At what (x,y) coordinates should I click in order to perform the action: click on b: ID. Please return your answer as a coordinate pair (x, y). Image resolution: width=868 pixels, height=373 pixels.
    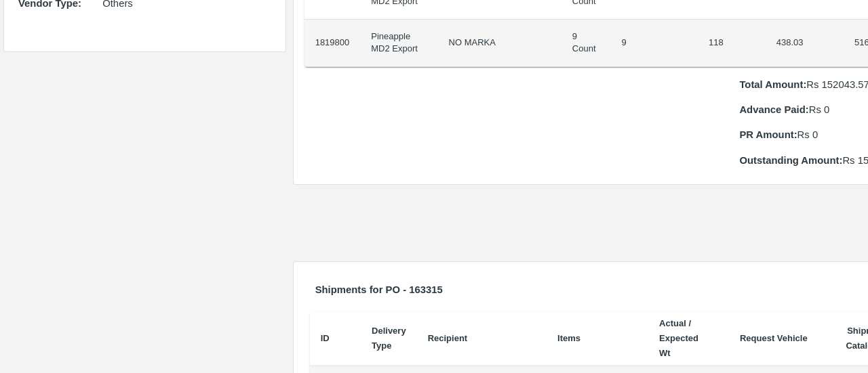
    Looking at the image, I should click on (324, 338).